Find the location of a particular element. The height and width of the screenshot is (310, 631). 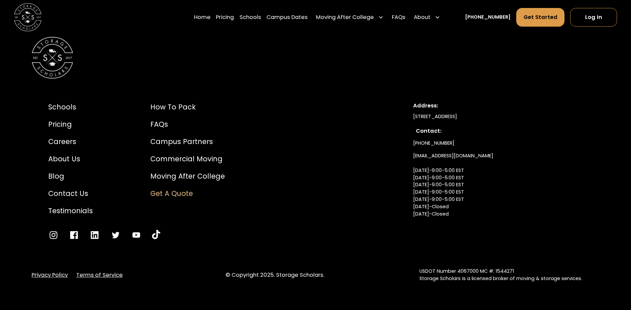

a: Get Started is located at coordinates (541, 17).